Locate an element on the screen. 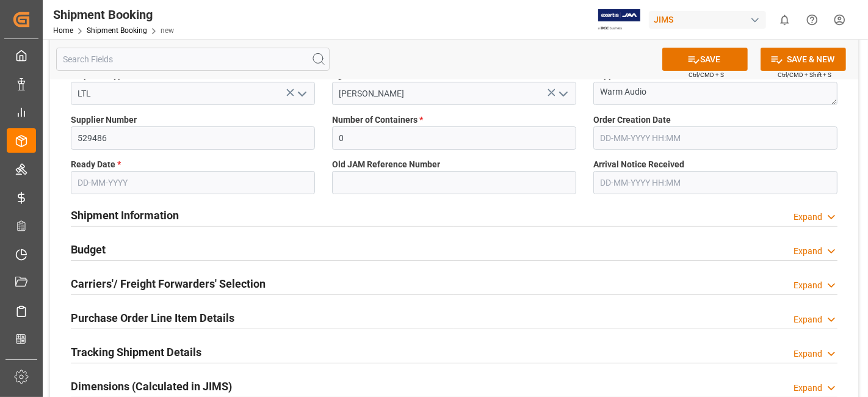  button: SAVE is located at coordinates (705, 59).